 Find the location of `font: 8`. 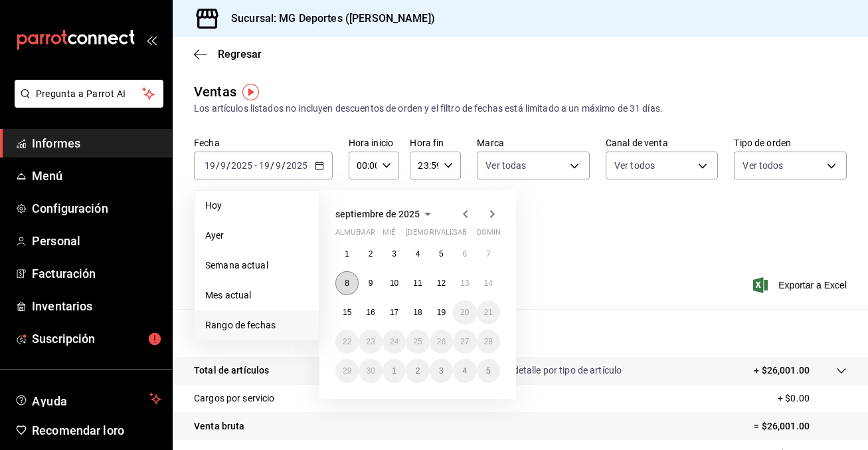

font: 8 is located at coordinates (347, 283).